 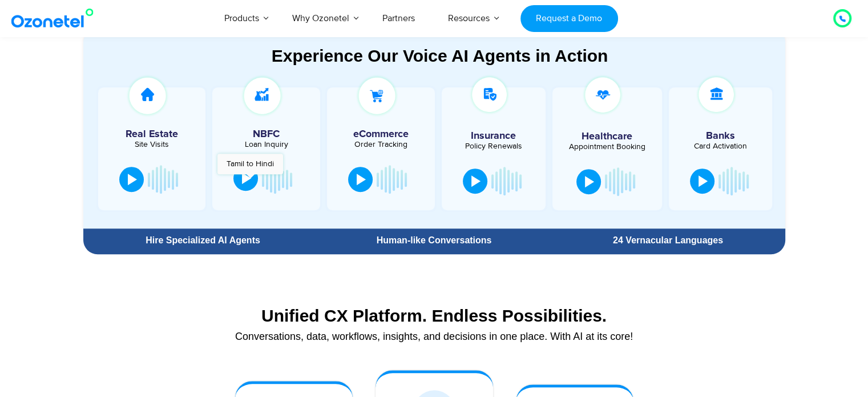 What do you see at coordinates (493, 147) in the screenshot?
I see `div: Policy Renewals` at bounding box center [493, 147].